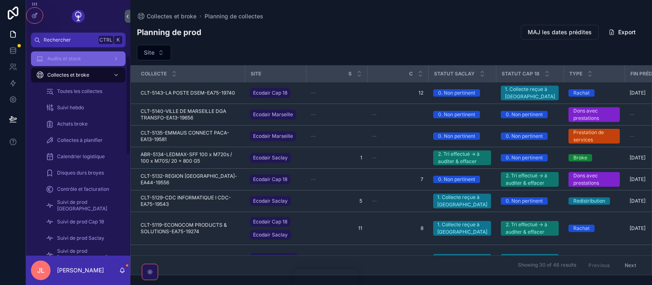 This screenshot has height=285, width=652. Describe the element at coordinates (71, 108) in the screenshot. I see `span: Suivi hebdo` at that location.